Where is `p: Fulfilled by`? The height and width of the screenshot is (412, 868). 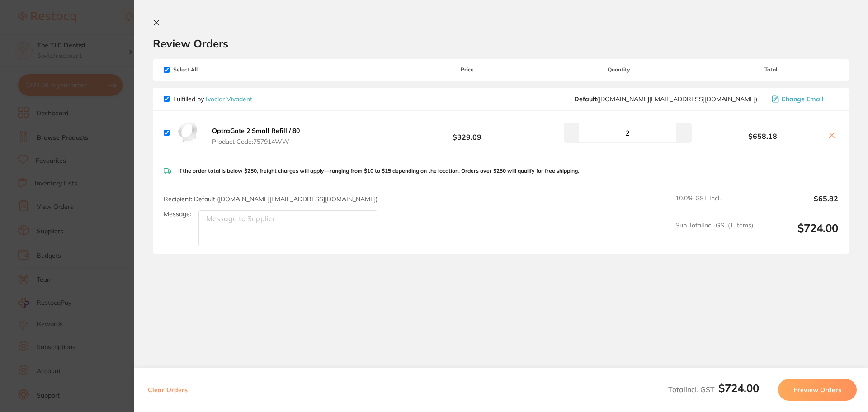
p: Fulfilled by is located at coordinates (212, 99).